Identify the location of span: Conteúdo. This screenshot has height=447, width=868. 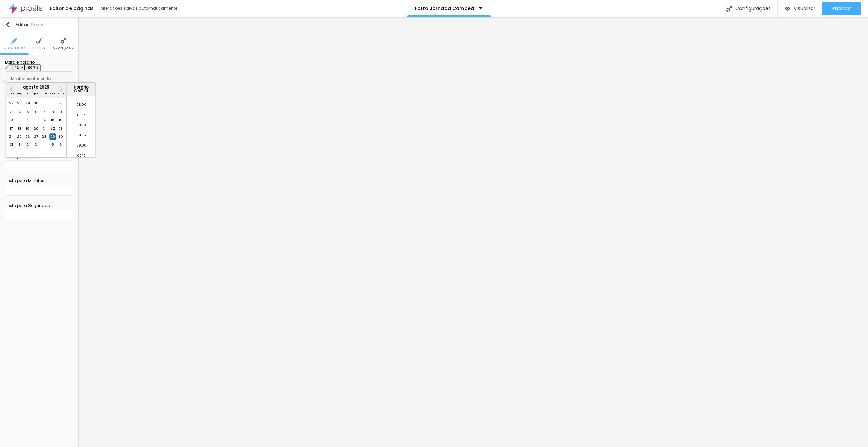
(14, 48).